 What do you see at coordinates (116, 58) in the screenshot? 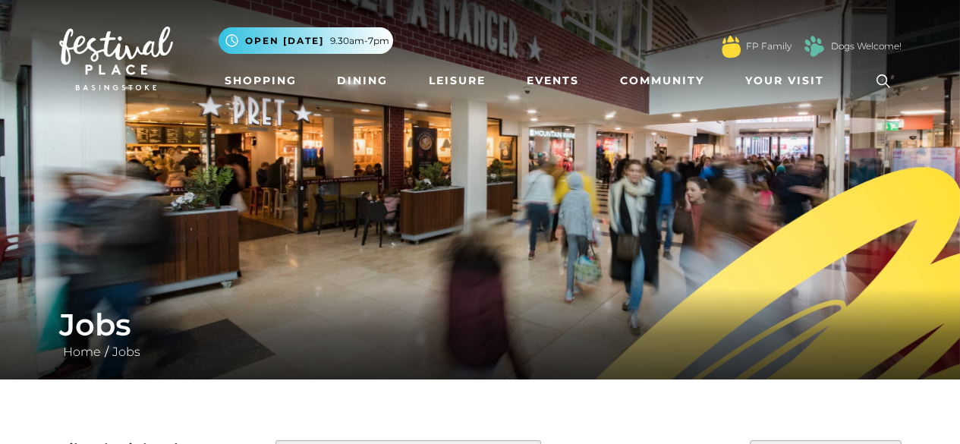
I see `img: Festival Place Logo` at bounding box center [116, 58].